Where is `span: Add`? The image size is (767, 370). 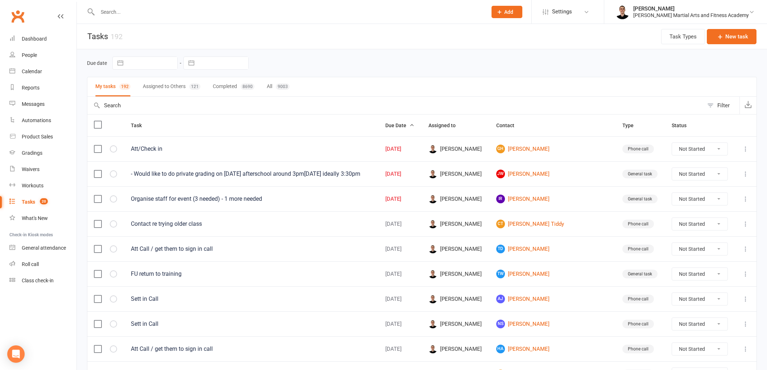
span: Add is located at coordinates (508, 12).